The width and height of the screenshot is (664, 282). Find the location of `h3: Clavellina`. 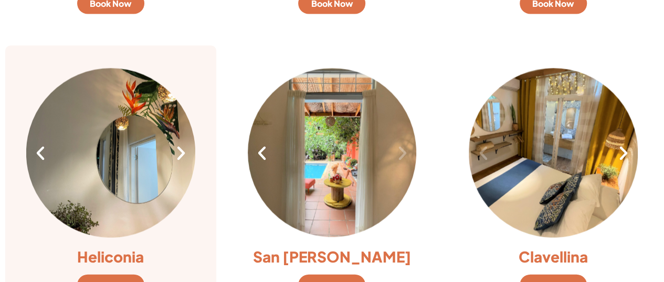

h3: Clavellina is located at coordinates (554, 256).